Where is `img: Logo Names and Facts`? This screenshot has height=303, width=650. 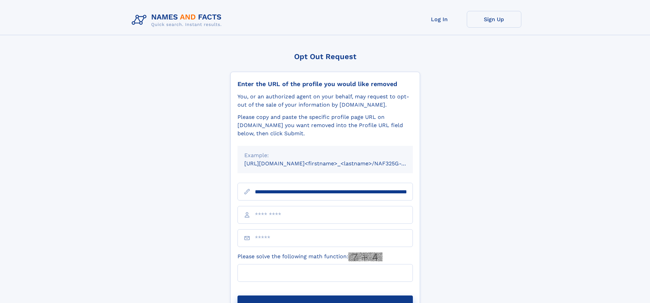
img: Logo Names and Facts is located at coordinates (178, 20).